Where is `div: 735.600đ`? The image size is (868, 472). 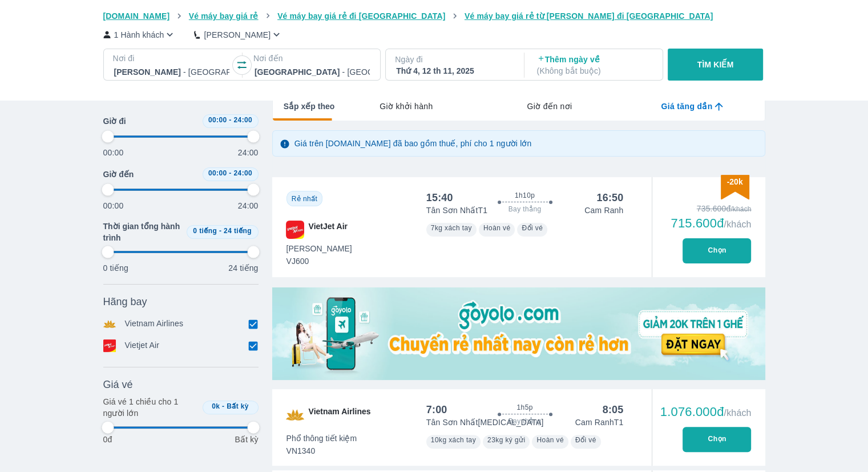 div: 735.600đ is located at coordinates (710, 209).